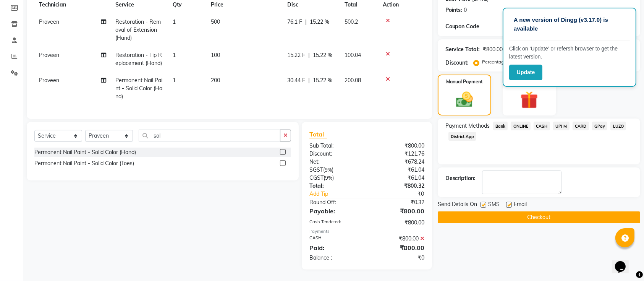 Image resolution: width=644 pixels, height=281 pixels. What do you see at coordinates (526, 72) in the screenshot?
I see `button: Update` at bounding box center [526, 72].